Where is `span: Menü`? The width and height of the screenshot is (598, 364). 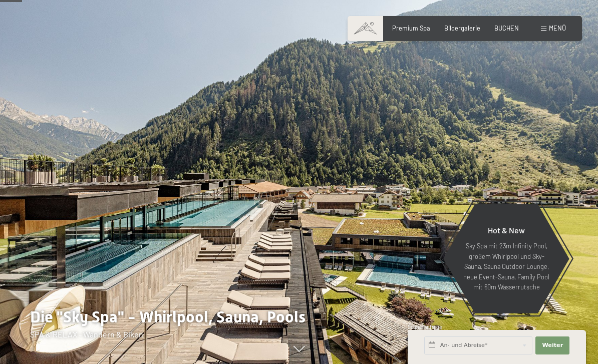 span: Menü is located at coordinates (558, 28).